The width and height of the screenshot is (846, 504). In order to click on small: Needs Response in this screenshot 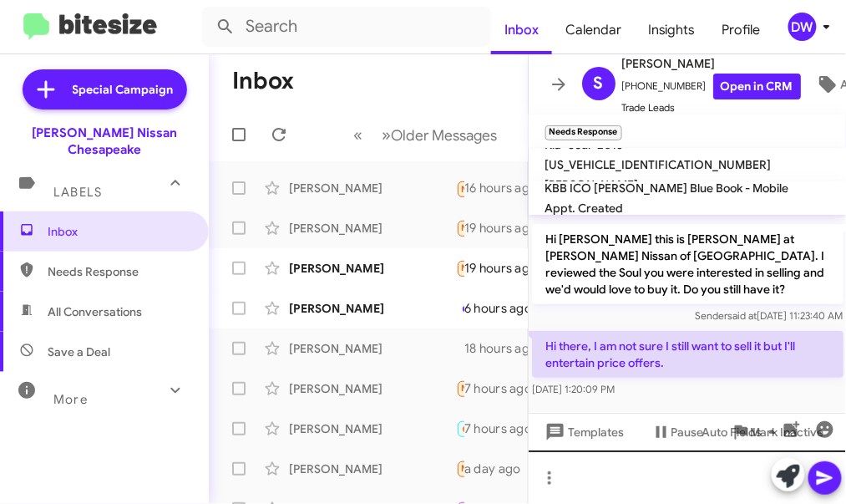, I will do `click(584, 133)`.